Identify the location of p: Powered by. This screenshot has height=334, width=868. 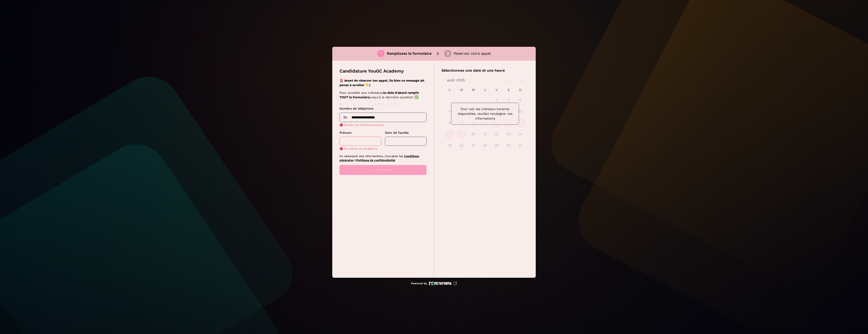
(419, 284).